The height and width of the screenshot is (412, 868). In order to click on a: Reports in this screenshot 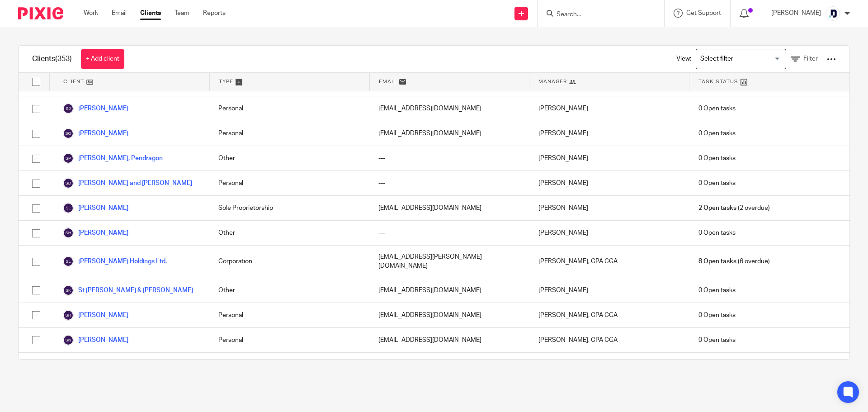, I will do `click(214, 13)`.